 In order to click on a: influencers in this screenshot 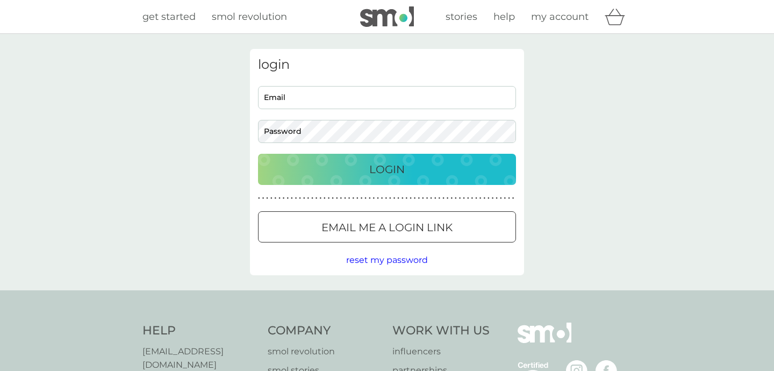, I will do `click(441, 351)`.